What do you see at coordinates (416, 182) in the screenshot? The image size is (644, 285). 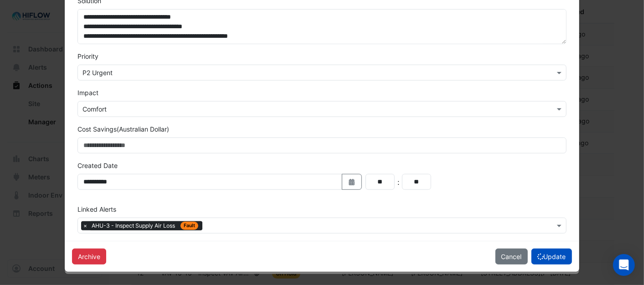 I see `input: Minutes` at bounding box center [416, 182].